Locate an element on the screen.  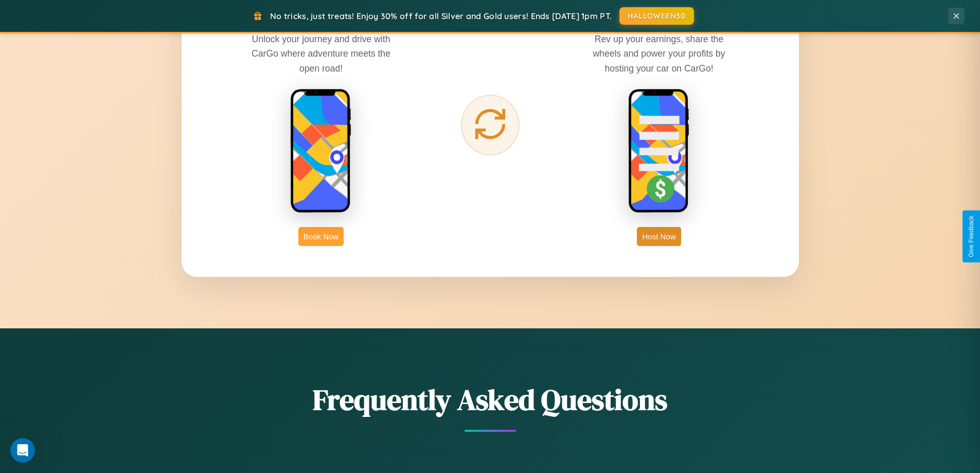
button: HALLOWEEN30 is located at coordinates (657, 16).